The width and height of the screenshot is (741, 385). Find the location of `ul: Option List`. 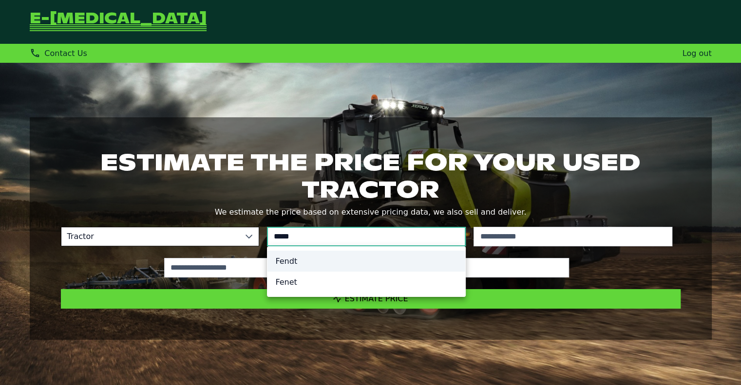

ul: Option List is located at coordinates (366, 272).